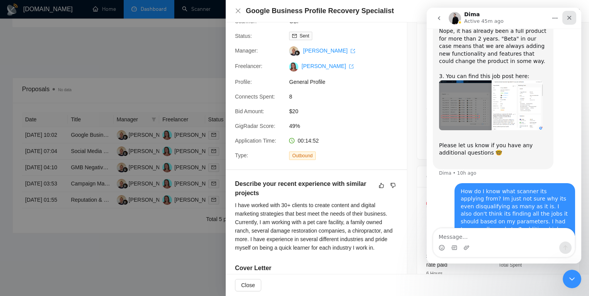 The height and width of the screenshot is (296, 589). I want to click on span: Bid Amount:, so click(250, 111).